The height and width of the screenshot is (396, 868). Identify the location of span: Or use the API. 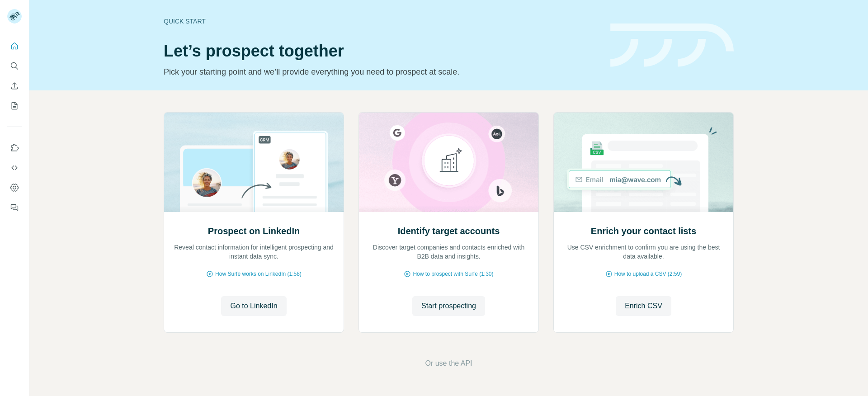
(448, 363).